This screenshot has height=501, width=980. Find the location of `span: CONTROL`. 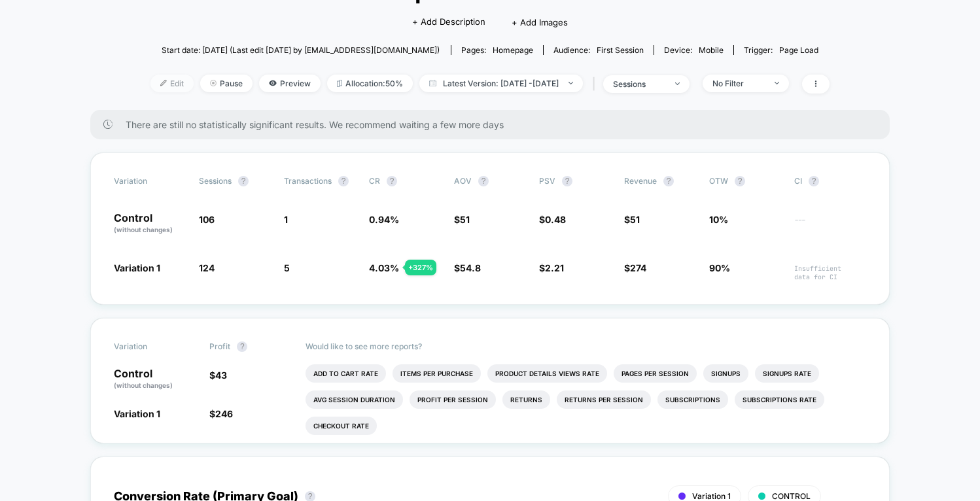

span: CONTROL is located at coordinates (791, 496).